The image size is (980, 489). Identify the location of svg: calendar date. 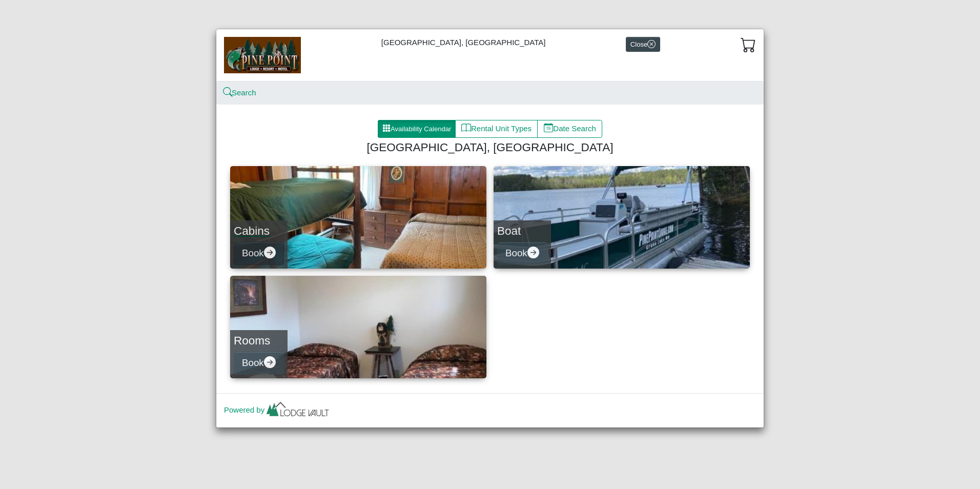
(549, 128).